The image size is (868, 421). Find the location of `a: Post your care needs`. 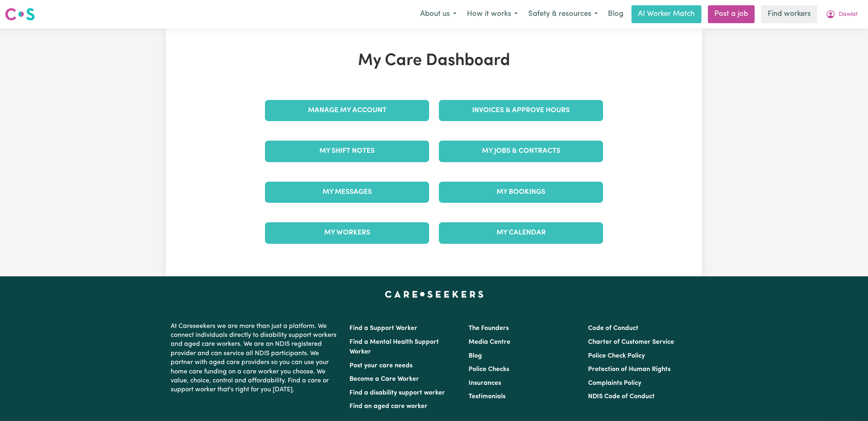

a: Post your care needs is located at coordinates (381, 366).